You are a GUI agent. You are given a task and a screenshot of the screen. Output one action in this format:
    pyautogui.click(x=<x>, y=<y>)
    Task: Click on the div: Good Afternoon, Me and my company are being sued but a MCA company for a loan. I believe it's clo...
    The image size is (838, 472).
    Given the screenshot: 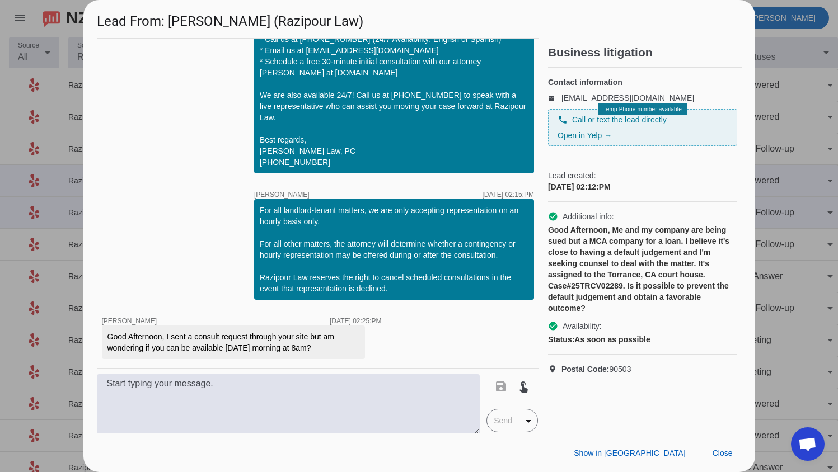 What is the action you would take?
    pyautogui.click(x=642, y=269)
    